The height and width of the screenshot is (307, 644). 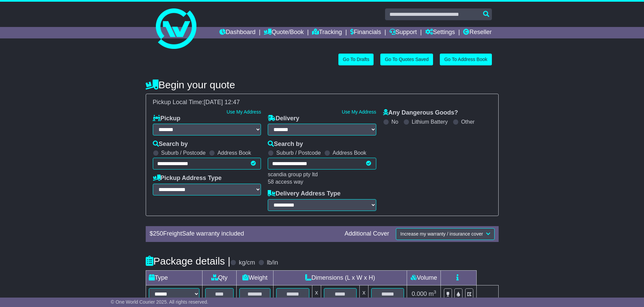 What do you see at coordinates (304, 194) in the screenshot?
I see `label: Delivery Address Type` at bounding box center [304, 194].